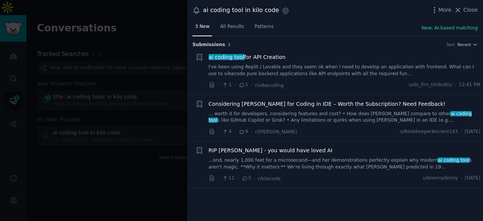 Image resolution: width=483 pixels, height=221 pixels. I want to click on a: I've been using Replit / Lovable and they seem ok when I need to develop an application with fron..., so click(345, 70).